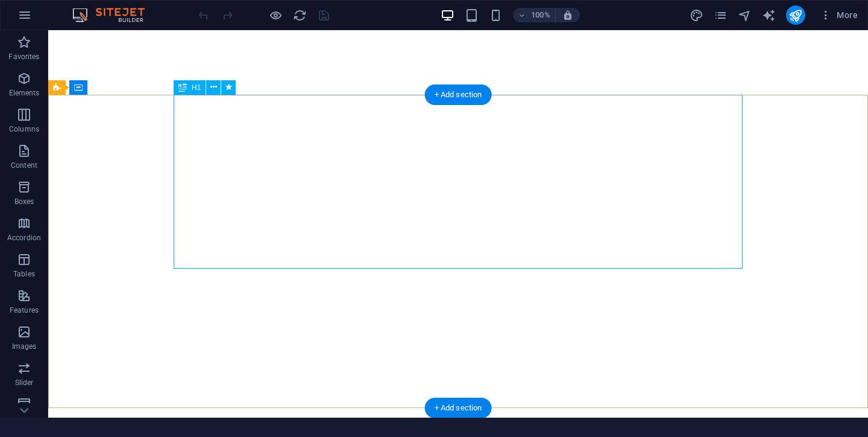 The width and height of the screenshot is (868, 437). I want to click on i: On resize automatically adjust zoom level to fit chosen device., so click(568, 15).